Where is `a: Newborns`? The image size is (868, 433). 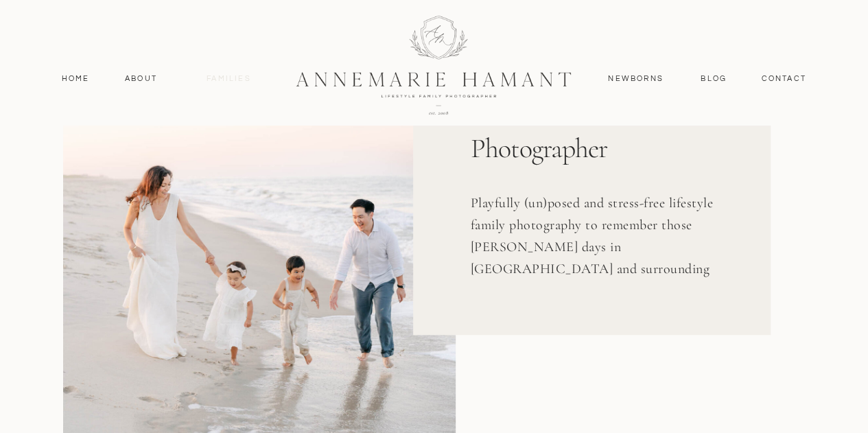 a: Newborns is located at coordinates (637, 79).